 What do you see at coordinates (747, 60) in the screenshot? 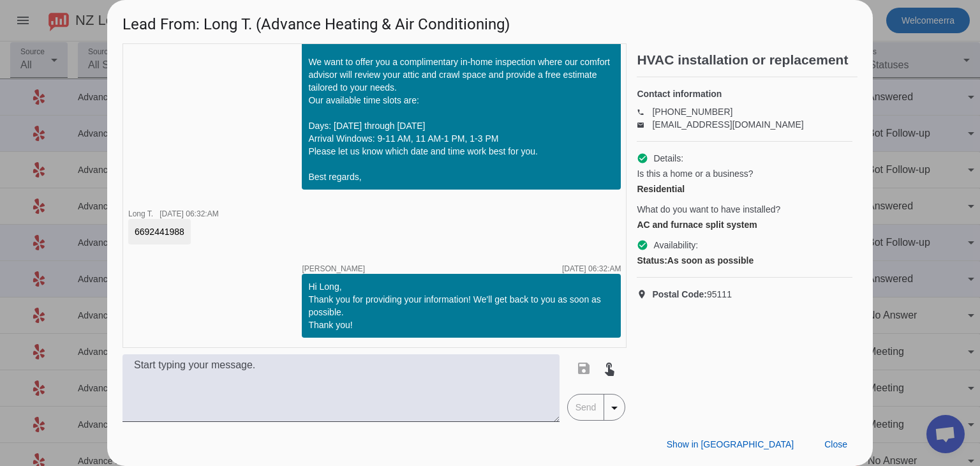
I see `h2: HVAC installation or replacement` at bounding box center [747, 60].